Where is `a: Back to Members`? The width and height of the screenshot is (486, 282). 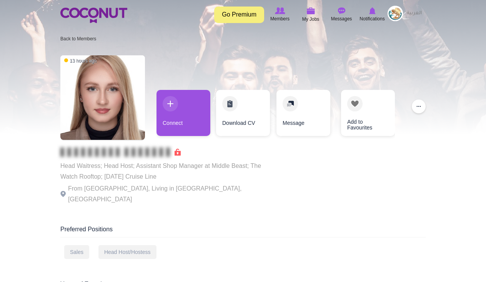
a: Back to Members is located at coordinates (78, 39).